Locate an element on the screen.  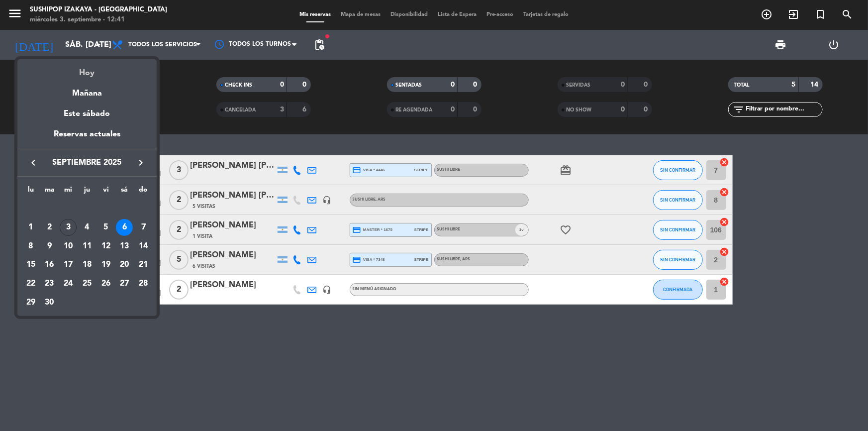
td: 6 de septiembre de 2025 is located at coordinates (125, 227).